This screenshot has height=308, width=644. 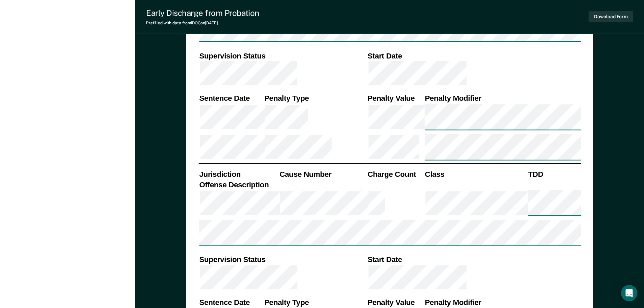 What do you see at coordinates (611, 17) in the screenshot?
I see `button: Download Form` at bounding box center [611, 17].